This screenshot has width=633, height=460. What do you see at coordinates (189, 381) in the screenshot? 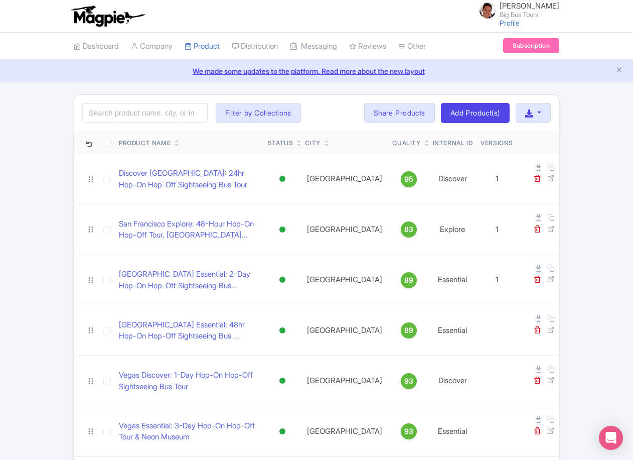
I see `a: Vegas Discover: 1-Day Hop-On Hop-Off Sightseeing Bus Tour` at bounding box center [189, 381].